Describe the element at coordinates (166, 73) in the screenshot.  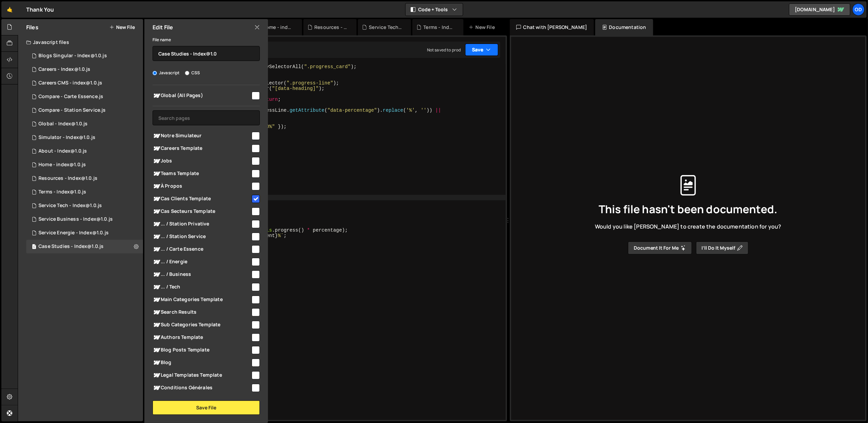
I see `label: Javascript` at that location.